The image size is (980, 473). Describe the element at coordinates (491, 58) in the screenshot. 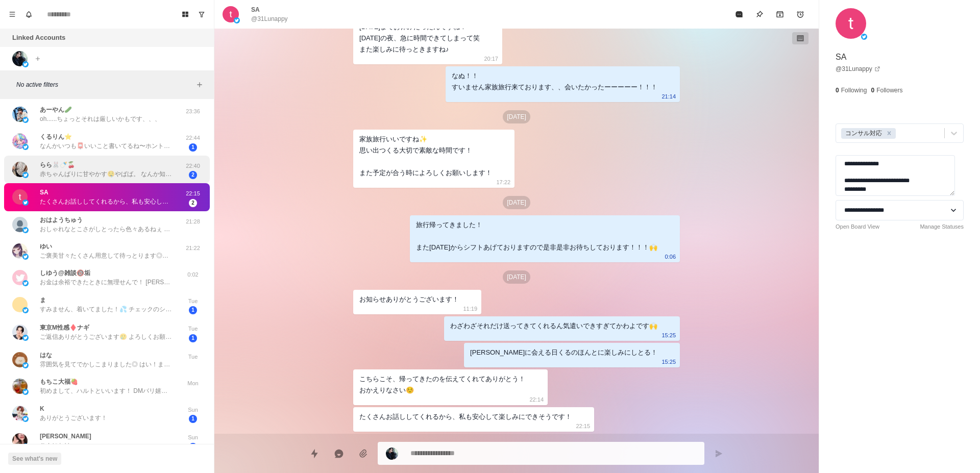

I see `p: 20:17` at that location.